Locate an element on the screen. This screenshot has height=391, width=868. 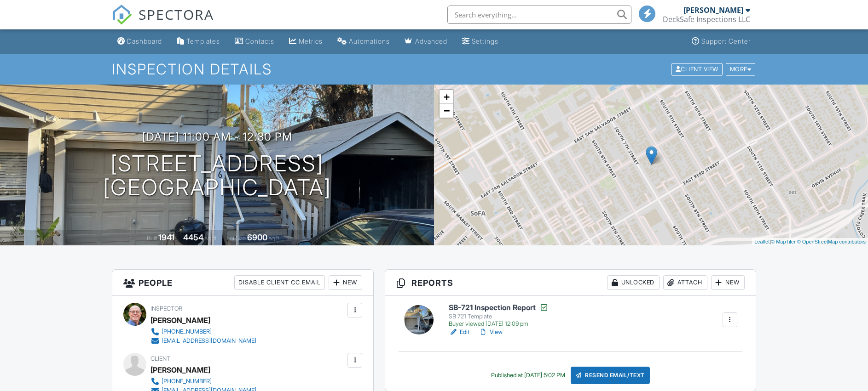
div: Disable Client CC Email is located at coordinates (279, 283).